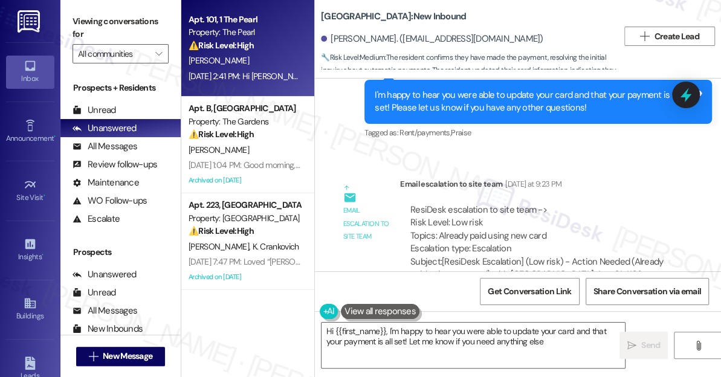  I want to click on div: Prospects, so click(120, 252).